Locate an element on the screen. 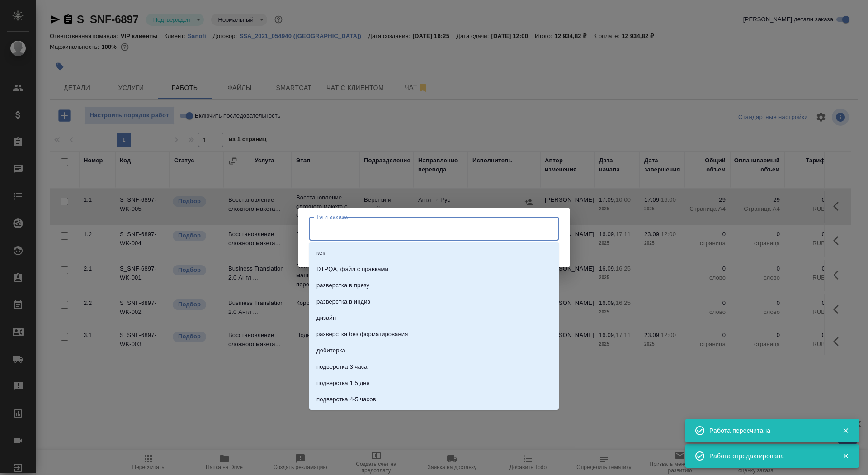  div: Работа отредактирована is located at coordinates (769, 456).